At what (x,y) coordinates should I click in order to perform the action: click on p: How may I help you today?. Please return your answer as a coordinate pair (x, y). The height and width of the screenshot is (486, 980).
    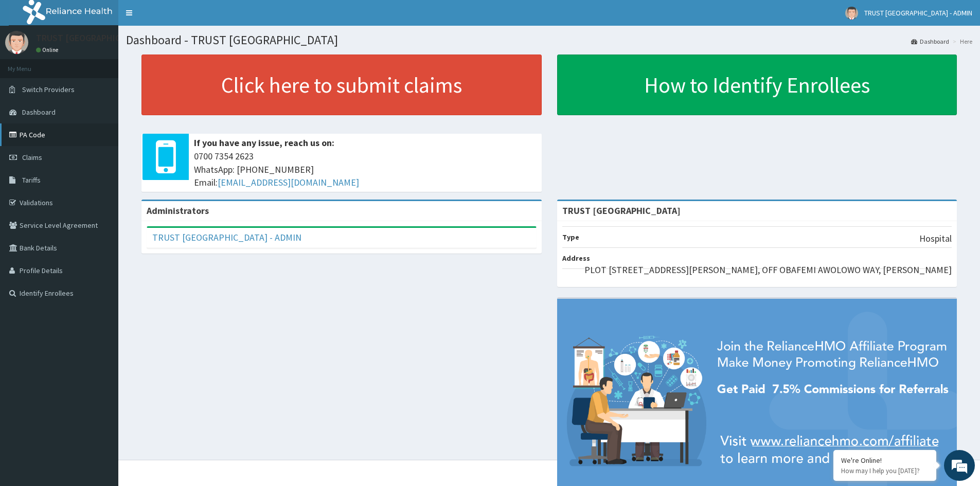
    Looking at the image, I should click on (885, 471).